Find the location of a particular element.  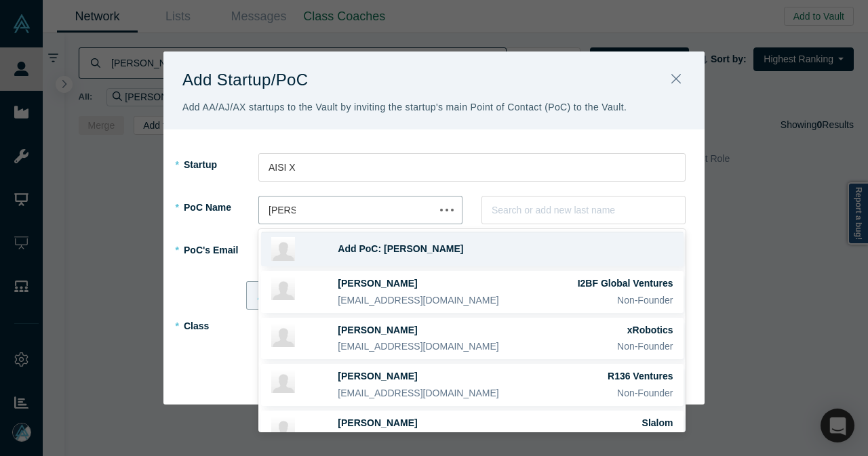

img: Denis Lacasse is located at coordinates (282, 427).